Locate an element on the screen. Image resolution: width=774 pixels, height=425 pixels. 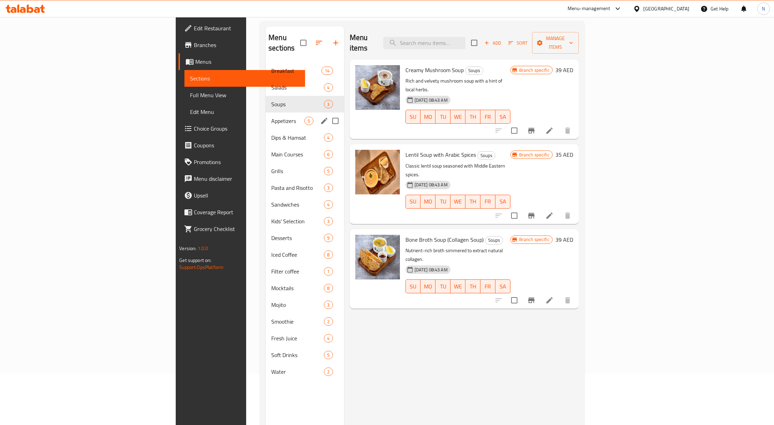
div: Mocktails8 is located at coordinates (305, 288).